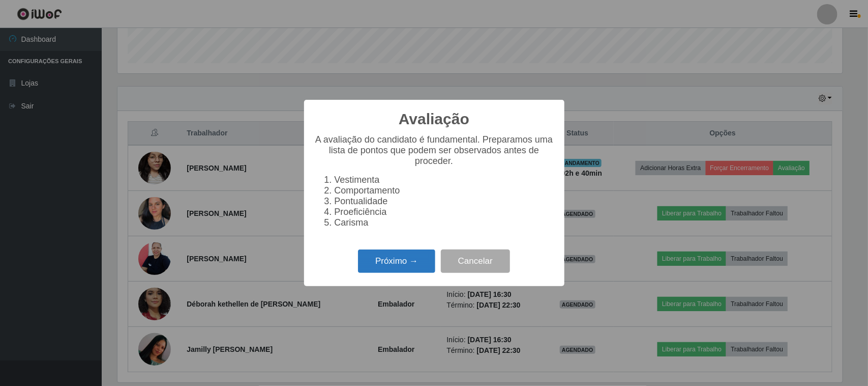 Image resolution: width=868 pixels, height=386 pixels. What do you see at coordinates (434, 119) in the screenshot?
I see `h2: Avaliação` at bounding box center [434, 119].